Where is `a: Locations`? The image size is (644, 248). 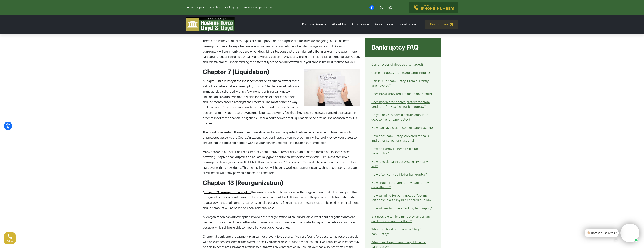 a: Locations is located at coordinates (407, 24).